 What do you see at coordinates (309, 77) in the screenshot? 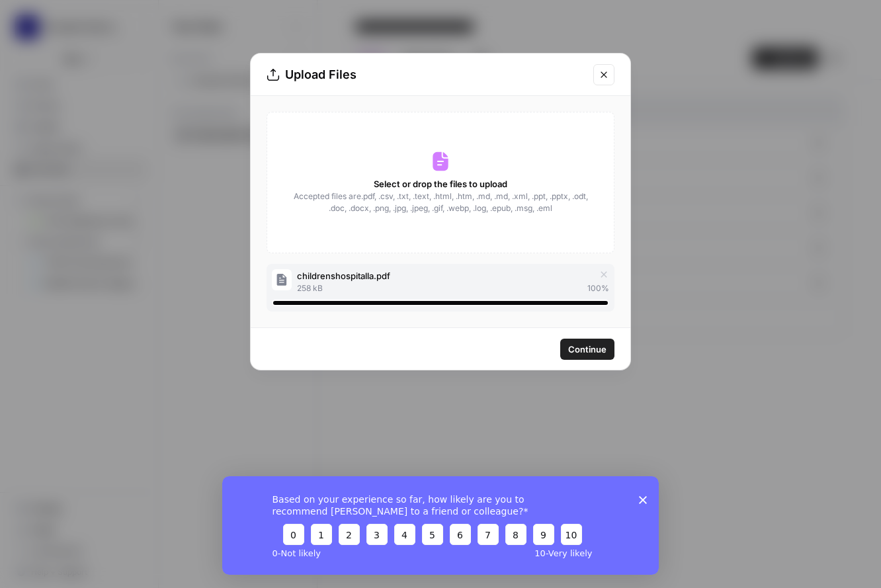
I see `div: 10 - Very likely` at bounding box center [309, 77].